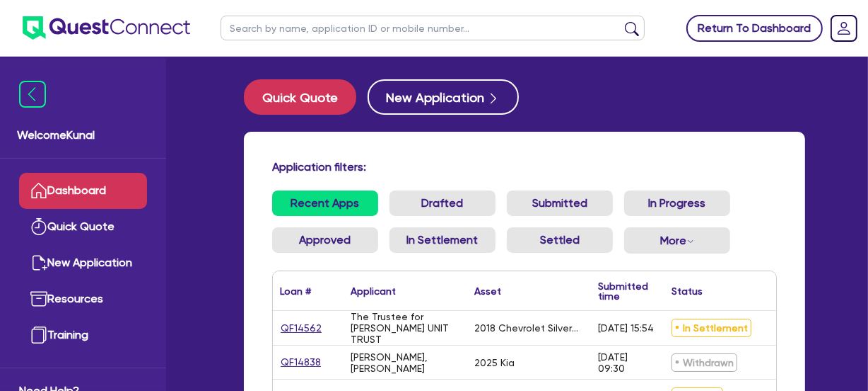 The image size is (868, 391). Describe the element at coordinates (525, 166) in the screenshot. I see `h4: Application filters:` at that location.